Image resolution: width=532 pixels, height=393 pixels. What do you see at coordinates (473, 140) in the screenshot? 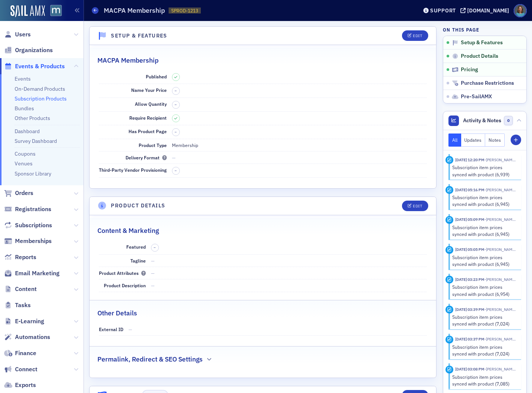
I see `button: Updates` at bounding box center [473, 140].